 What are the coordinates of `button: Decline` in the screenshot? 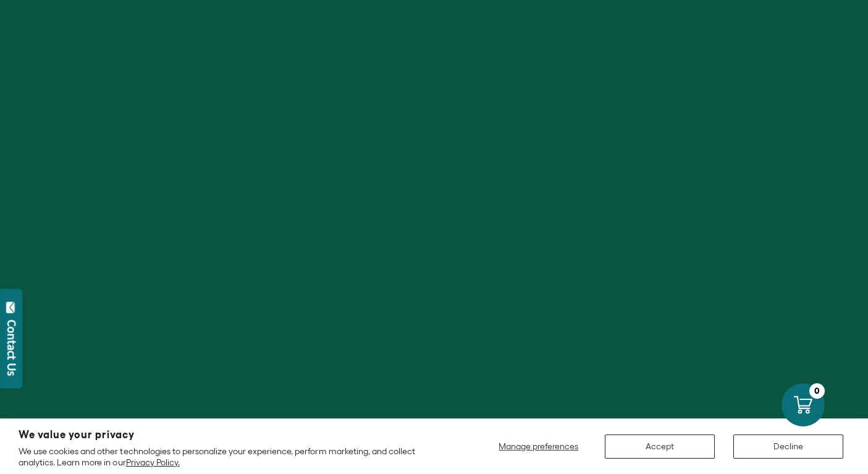 It's located at (788, 447).